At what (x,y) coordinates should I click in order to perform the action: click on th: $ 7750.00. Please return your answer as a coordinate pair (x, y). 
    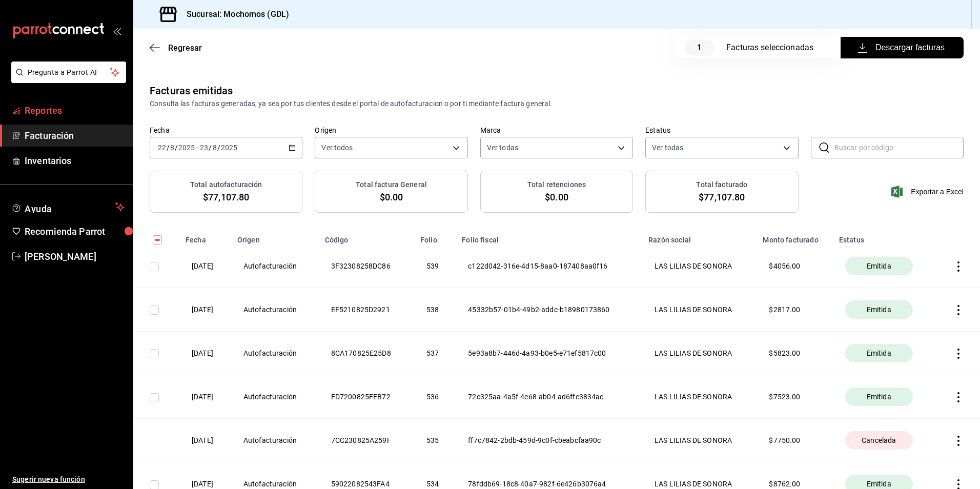
    Looking at the image, I should click on (795, 440).